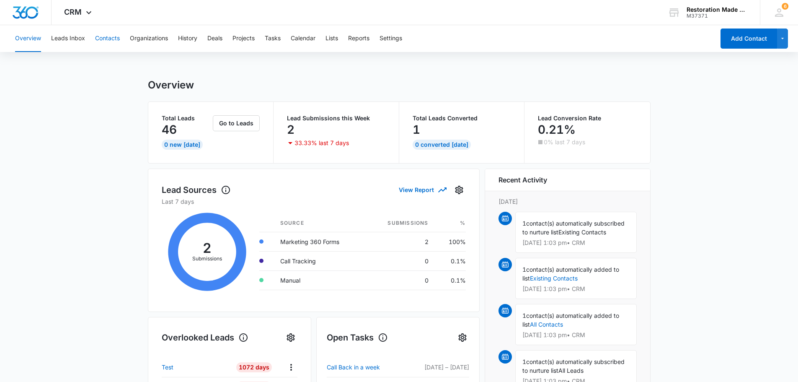 This screenshot has width=798, height=382. Describe the element at coordinates (322, 143) in the screenshot. I see `p: 33.33% last 7 days` at that location.